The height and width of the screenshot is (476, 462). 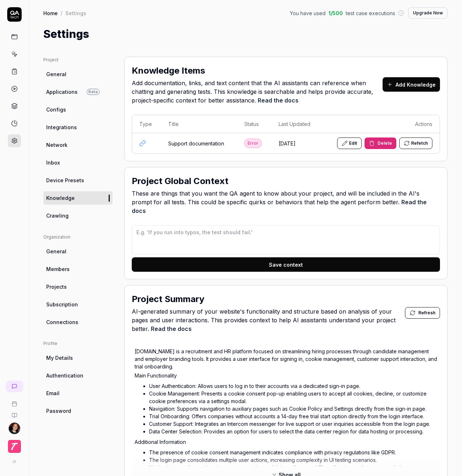 What do you see at coordinates (14, 401) in the screenshot?
I see `a: Book a call with us` at bounding box center [14, 401].